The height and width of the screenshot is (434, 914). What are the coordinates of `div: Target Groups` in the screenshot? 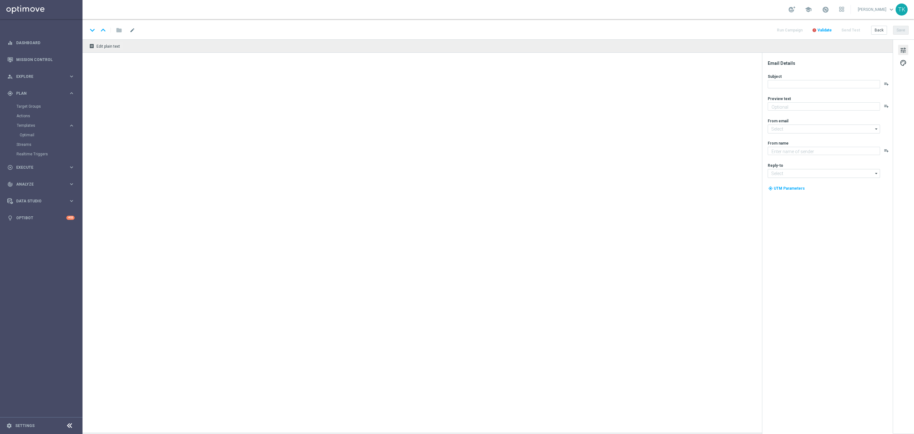 It's located at (49, 106).